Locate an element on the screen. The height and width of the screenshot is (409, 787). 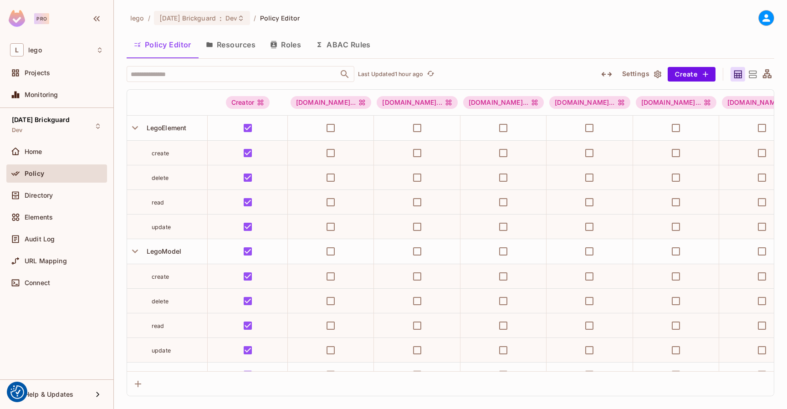
span: g1.appl.CKB_Horizon_Next-2nd is located at coordinates (676, 102).